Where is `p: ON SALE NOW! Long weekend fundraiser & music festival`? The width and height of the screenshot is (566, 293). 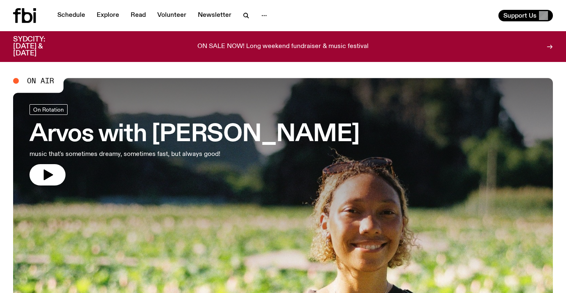
p: ON SALE NOW! Long weekend fundraiser & music festival is located at coordinates (283, 47).